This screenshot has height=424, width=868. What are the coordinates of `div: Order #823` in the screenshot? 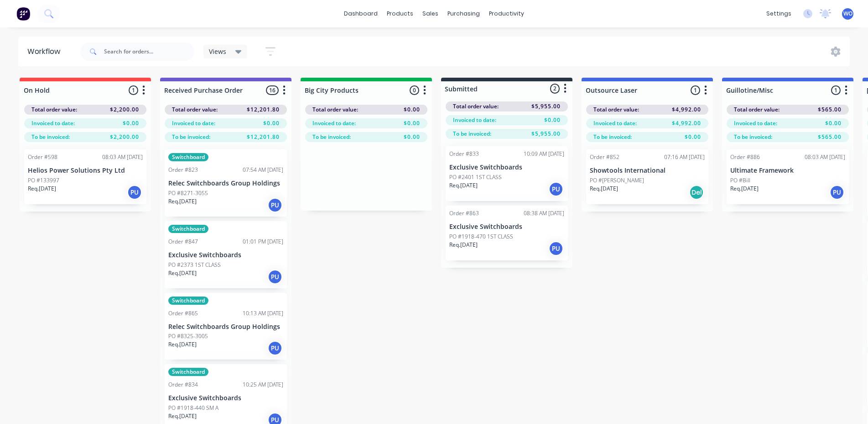 It's located at (183, 170).